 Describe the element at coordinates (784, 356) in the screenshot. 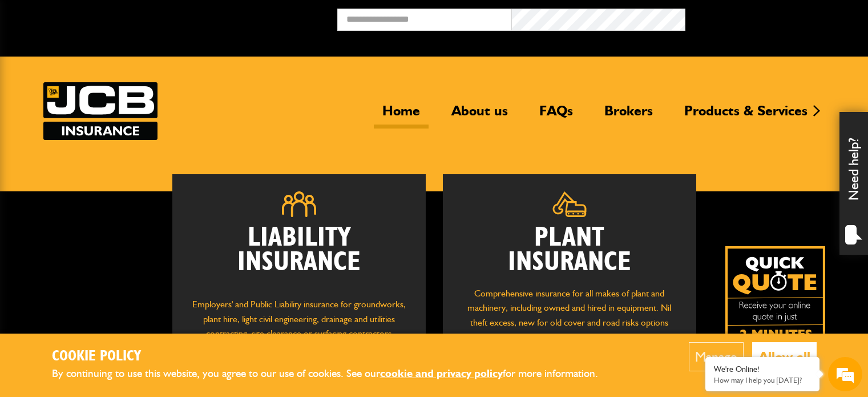

I see `button: Allow all` at that location.